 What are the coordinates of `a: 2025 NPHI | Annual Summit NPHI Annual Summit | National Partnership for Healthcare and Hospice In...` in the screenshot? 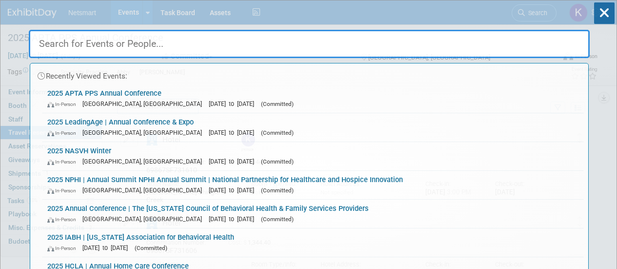 It's located at (313, 185).